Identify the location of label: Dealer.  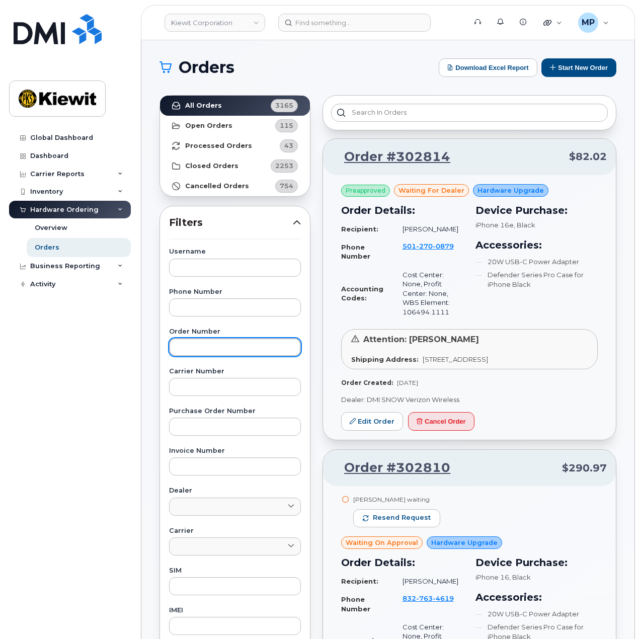
(235, 490).